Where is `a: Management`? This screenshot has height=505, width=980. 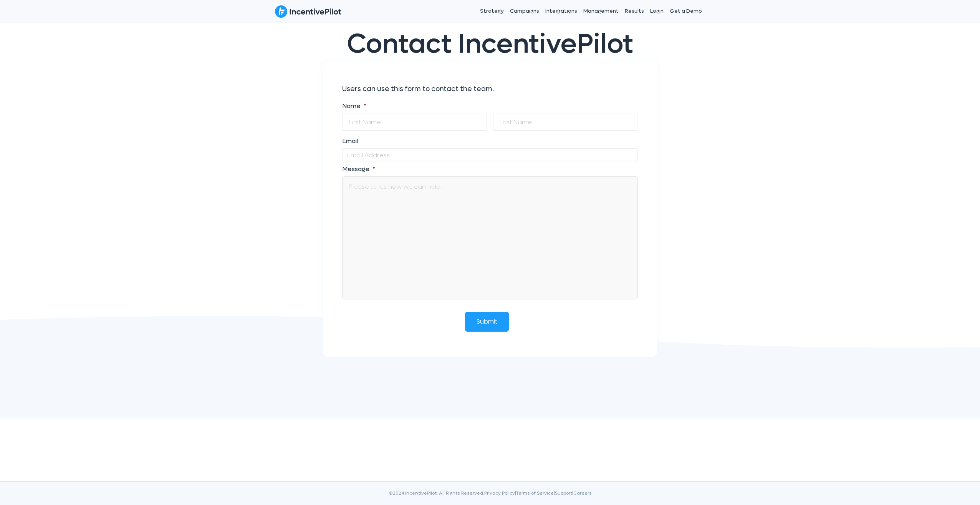
a: Management is located at coordinates (601, 11).